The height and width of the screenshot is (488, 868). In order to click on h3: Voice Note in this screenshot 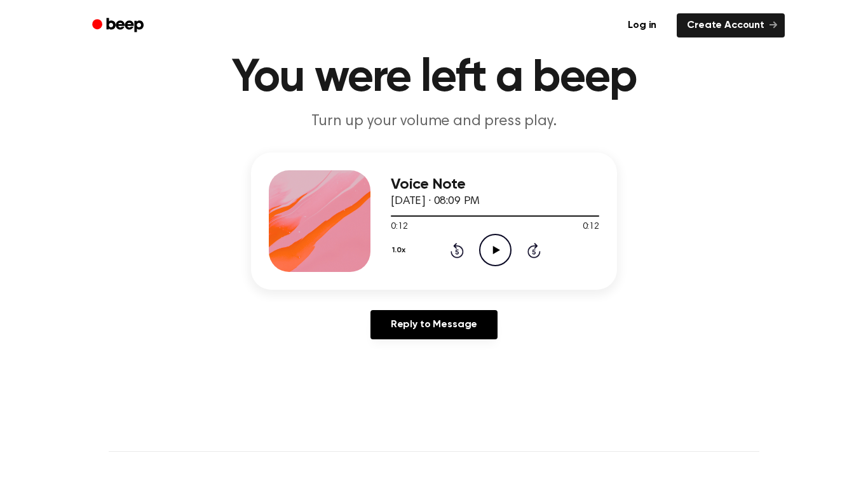, I will do `click(495, 184)`.